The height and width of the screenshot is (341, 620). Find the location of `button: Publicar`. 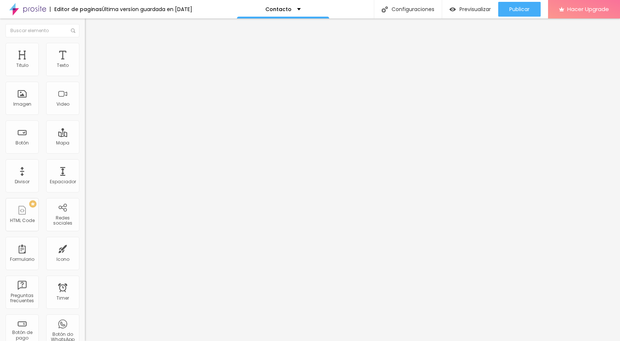

button: Publicar is located at coordinates (519, 9).